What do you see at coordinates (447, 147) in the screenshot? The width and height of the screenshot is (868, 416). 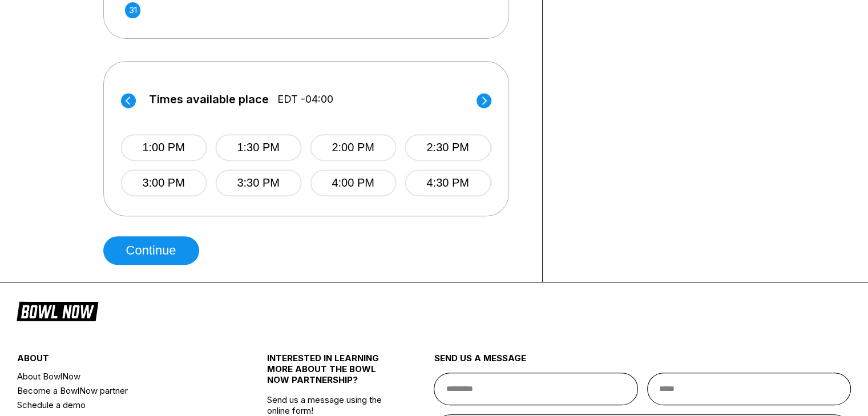 I see `button: 2:30 PM` at bounding box center [447, 147].